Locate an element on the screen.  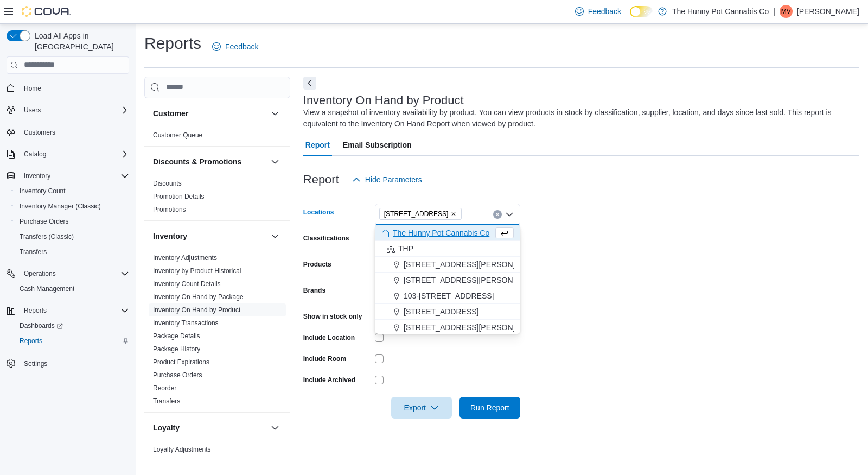
a: Inventory On Hand by Product is located at coordinates (197, 310).